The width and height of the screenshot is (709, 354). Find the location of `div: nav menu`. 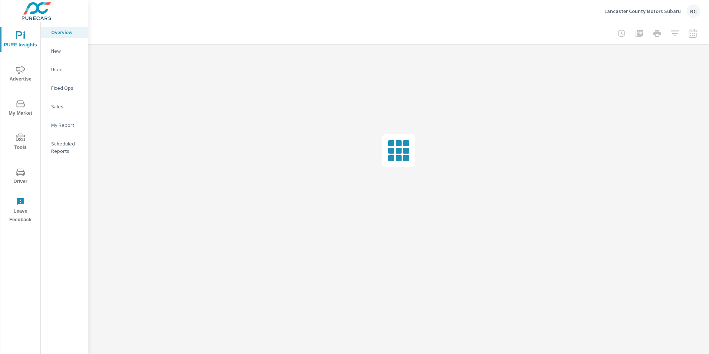

div: nav menu is located at coordinates (20, 125).